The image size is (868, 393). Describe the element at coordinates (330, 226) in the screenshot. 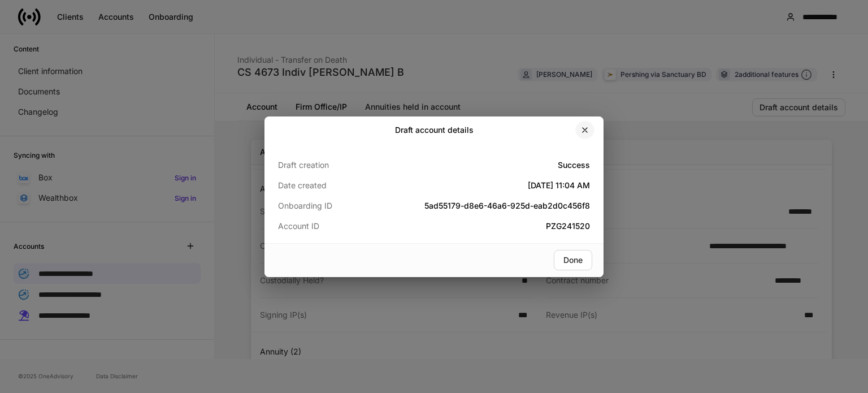

I see `p: Account ID` at that location.